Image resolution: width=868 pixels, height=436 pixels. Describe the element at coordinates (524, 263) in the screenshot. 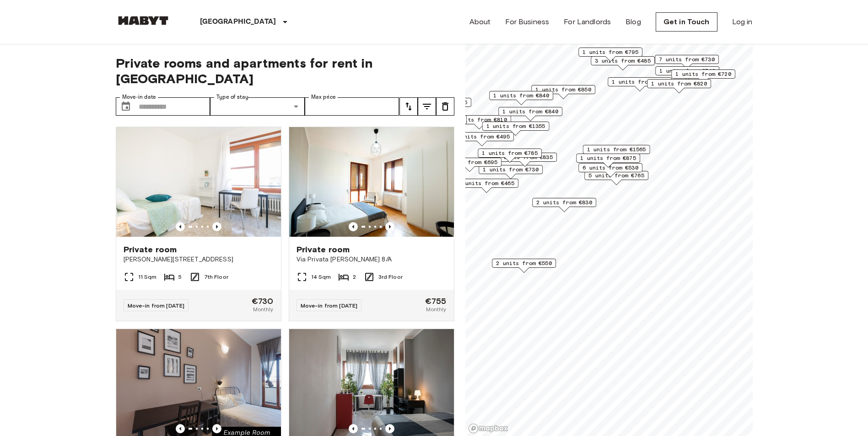

I see `span: 2 units from €550` at that location.